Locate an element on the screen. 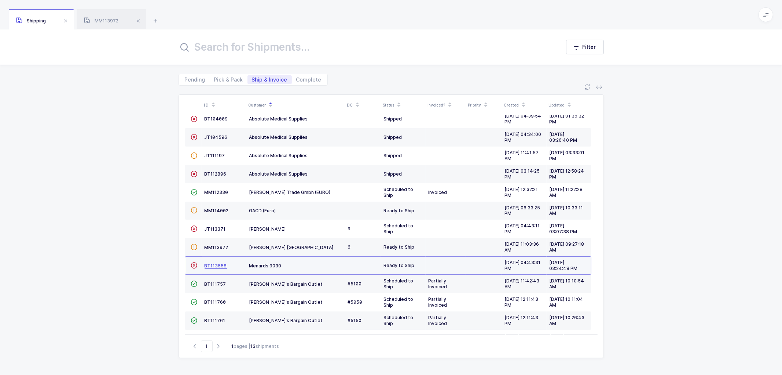  span: BT111757 is located at coordinates (215, 284).